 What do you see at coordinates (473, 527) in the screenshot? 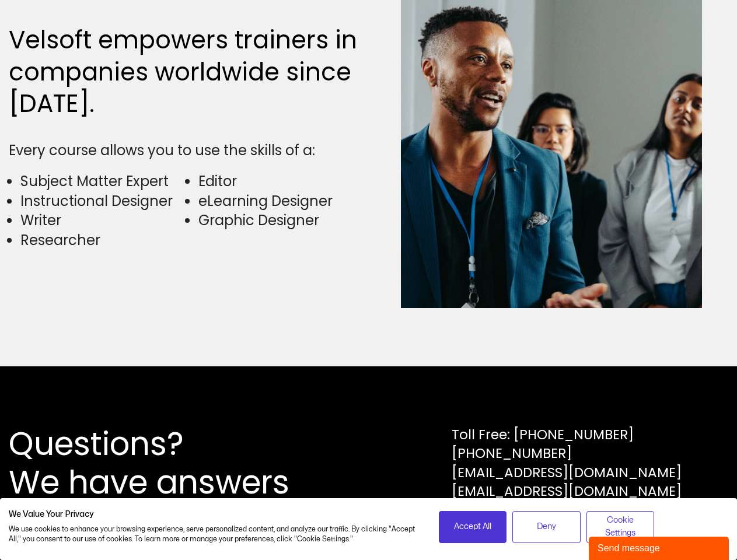
I see `button: Accept all cookies` at bounding box center [473, 527].